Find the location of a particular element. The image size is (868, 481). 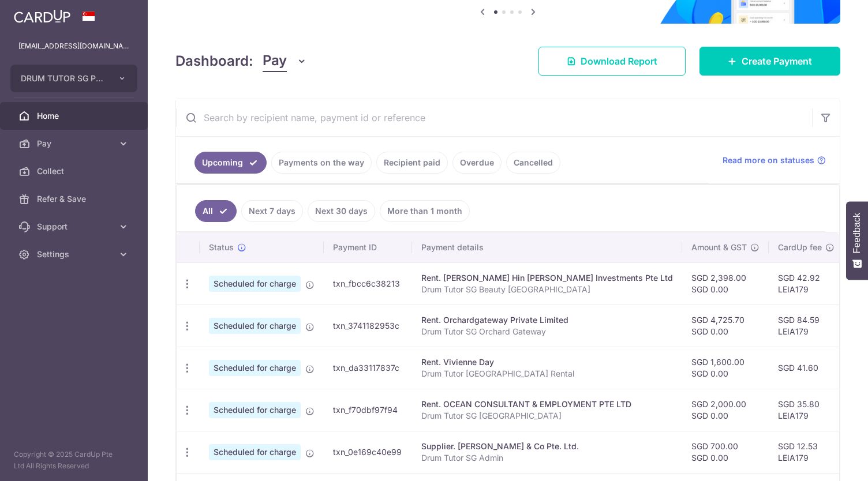

a: Overdue is located at coordinates (477, 163).